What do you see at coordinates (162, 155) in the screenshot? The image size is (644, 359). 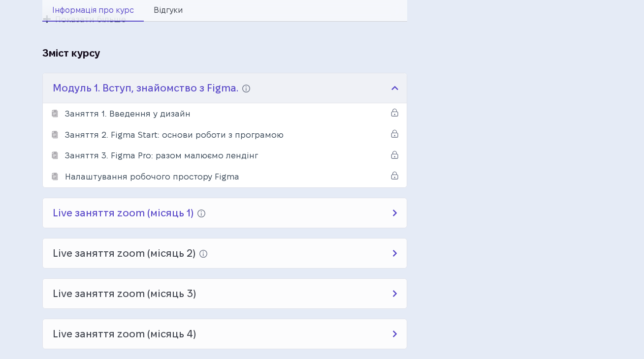 I see `span: Заняття 3. Figma Pro: разом малюємо лендінг` at bounding box center [162, 155].